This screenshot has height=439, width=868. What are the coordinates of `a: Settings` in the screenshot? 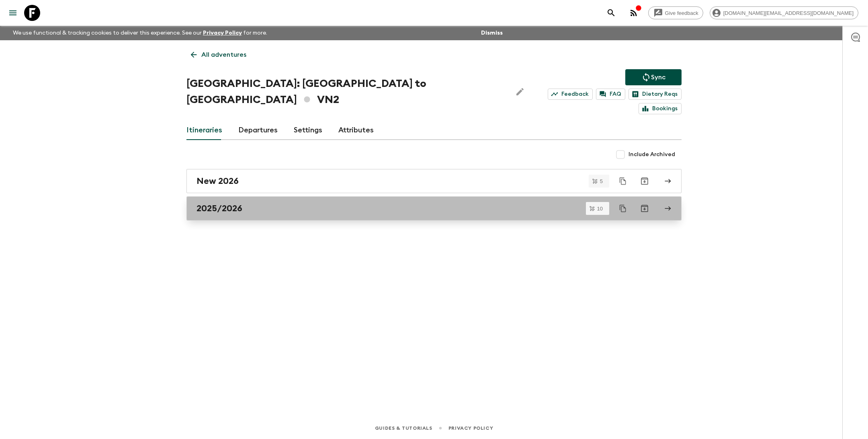 It's located at (308, 130).